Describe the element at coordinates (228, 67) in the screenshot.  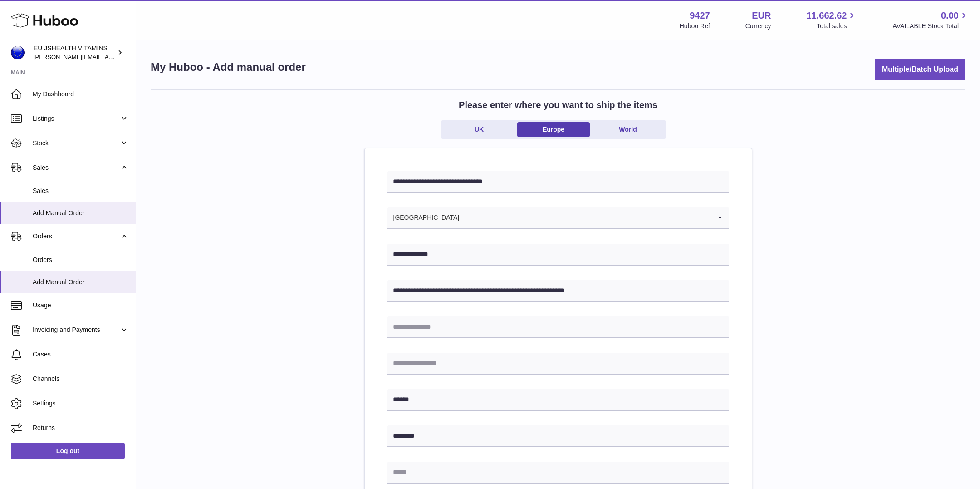
I see `h1: My Huboo - Add manual order` at that location.